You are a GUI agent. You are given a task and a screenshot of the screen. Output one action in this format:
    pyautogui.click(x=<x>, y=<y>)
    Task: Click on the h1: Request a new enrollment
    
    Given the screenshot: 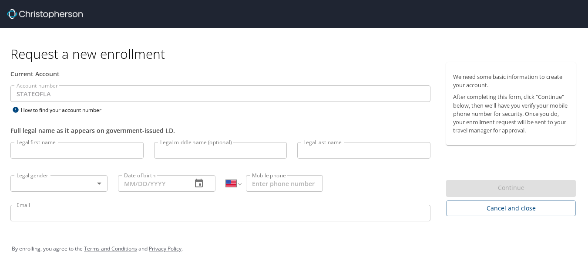 What is the action you would take?
    pyautogui.click(x=297, y=54)
    